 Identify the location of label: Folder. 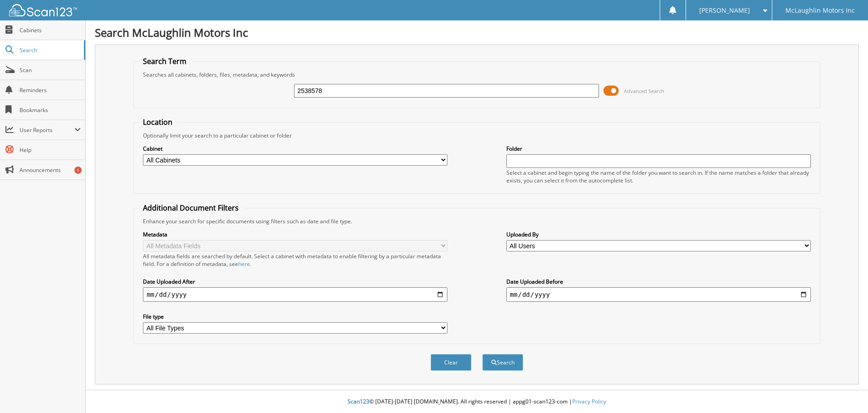
(659, 149).